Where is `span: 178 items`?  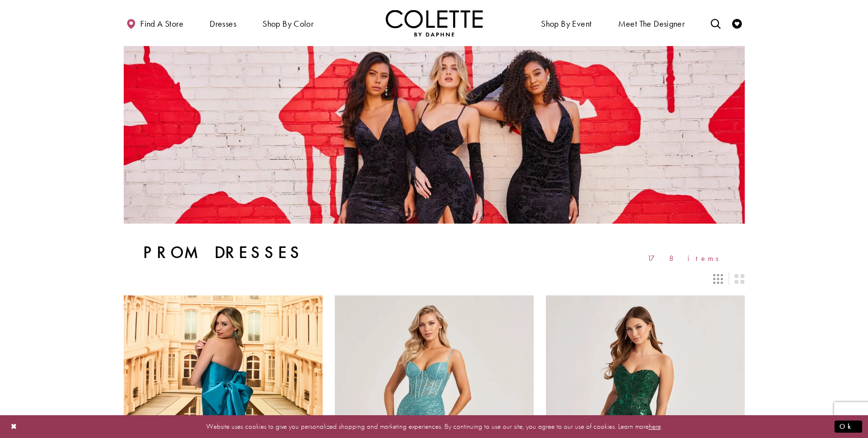 span: 178 items is located at coordinates (686, 258).